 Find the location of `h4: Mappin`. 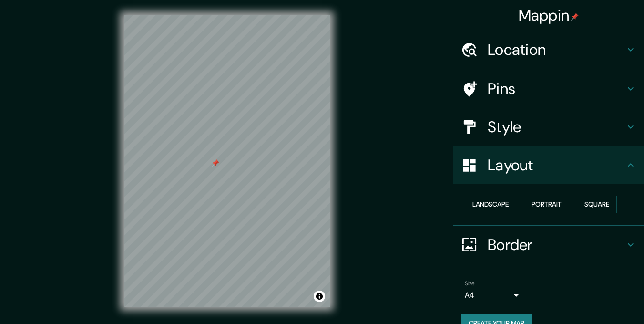

h4: Mappin is located at coordinates (549, 15).